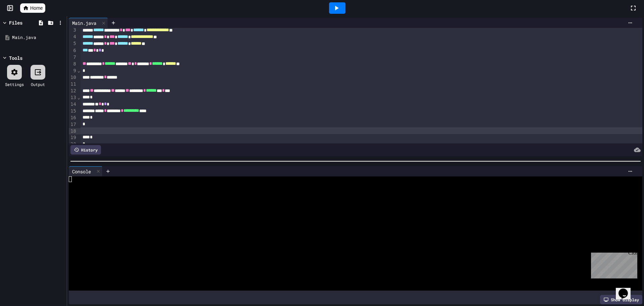  I want to click on div: 19, so click(73, 138).